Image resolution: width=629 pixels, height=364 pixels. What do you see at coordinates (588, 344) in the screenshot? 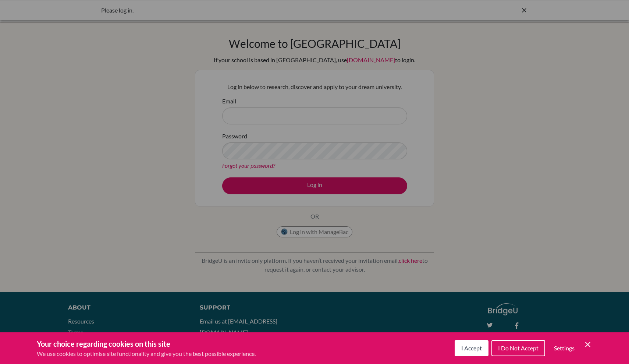
I see `button: Save and close` at bounding box center [588, 344].